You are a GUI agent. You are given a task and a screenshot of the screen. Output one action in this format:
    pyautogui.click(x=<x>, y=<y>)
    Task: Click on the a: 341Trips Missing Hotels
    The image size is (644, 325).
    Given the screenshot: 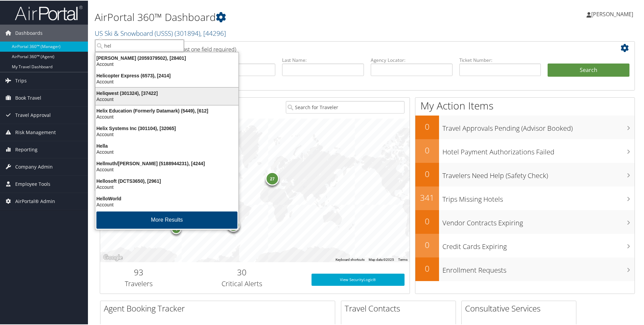 What is the action you would take?
    pyautogui.click(x=525, y=198)
    